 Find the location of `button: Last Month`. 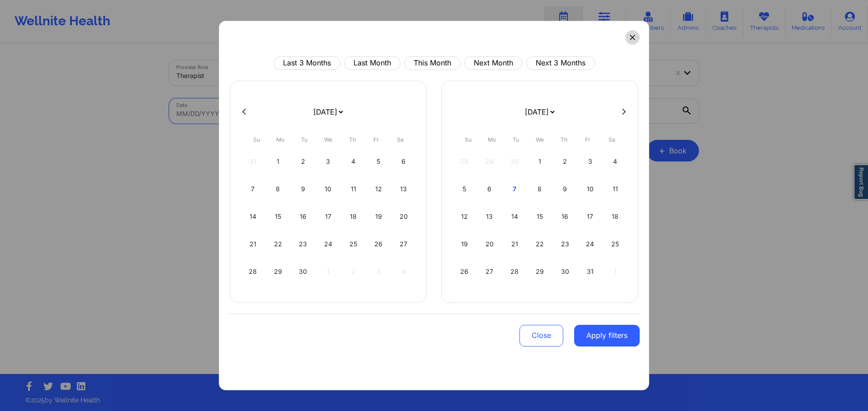

button: Last Month is located at coordinates (372, 63).